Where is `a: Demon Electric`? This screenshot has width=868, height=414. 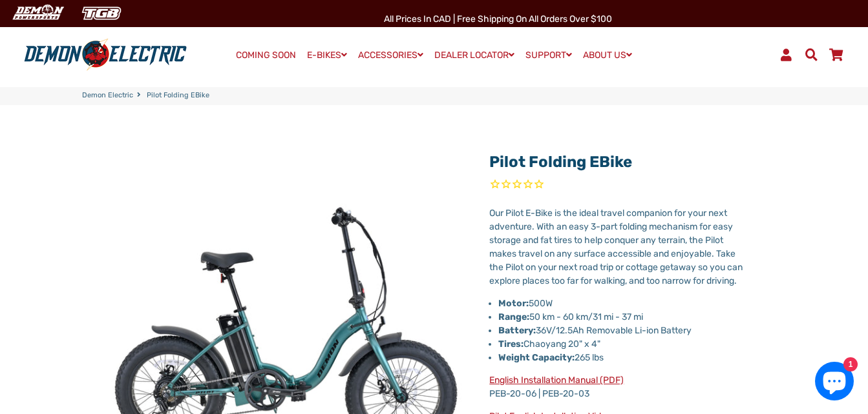
a: Demon Electric is located at coordinates (107, 96).